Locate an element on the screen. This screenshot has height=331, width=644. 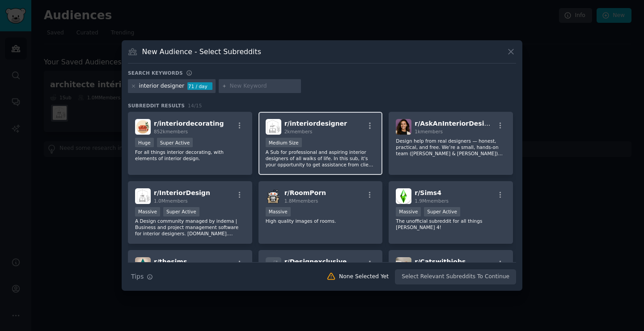
span: r/ AskAnInteriorDesigner is located at coordinates (457, 124).